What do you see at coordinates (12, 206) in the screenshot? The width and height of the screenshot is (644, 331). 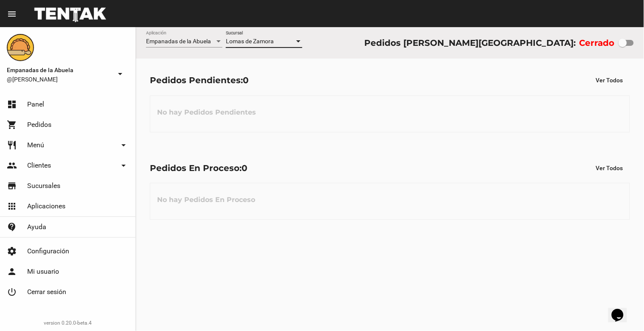 I see `mat-icon: apps` at bounding box center [12, 206].